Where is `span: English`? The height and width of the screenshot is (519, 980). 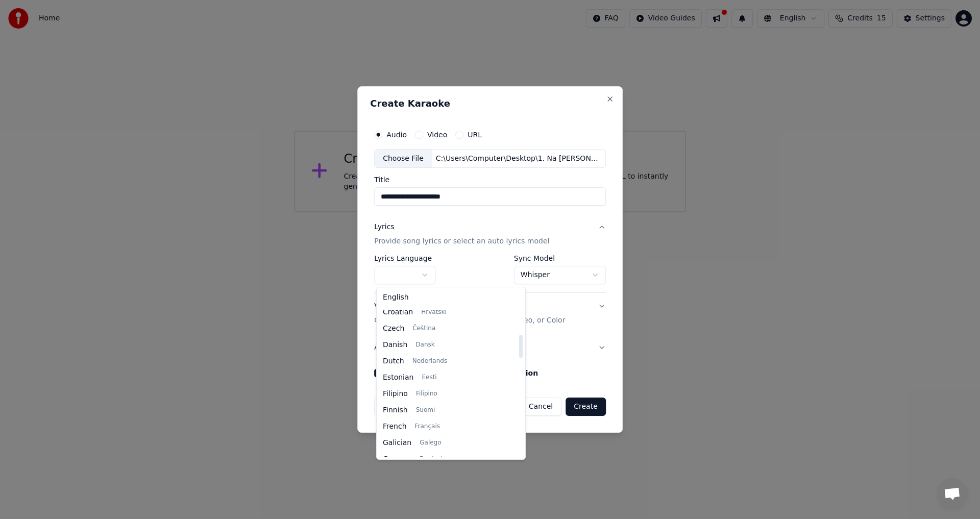 span: English is located at coordinates (395, 297).